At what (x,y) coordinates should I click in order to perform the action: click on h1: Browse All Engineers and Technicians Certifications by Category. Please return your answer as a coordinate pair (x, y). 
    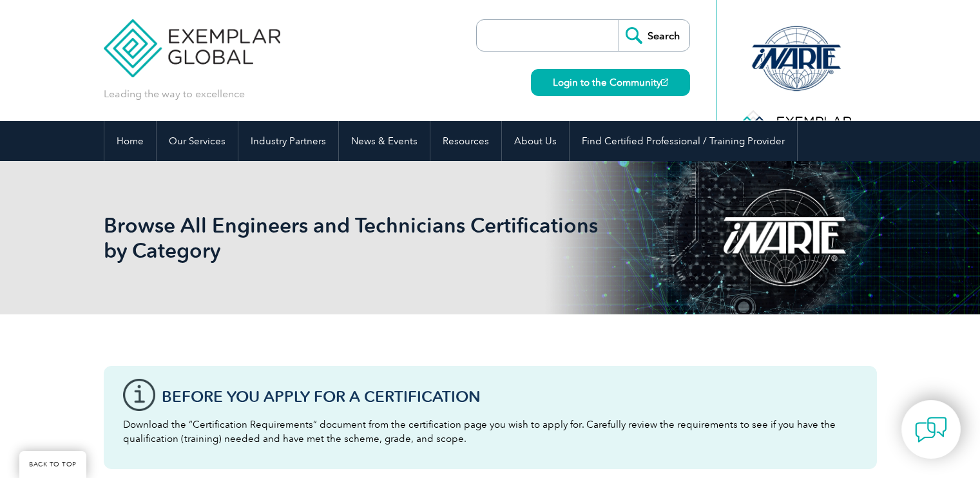
    Looking at the image, I should click on (351, 238).